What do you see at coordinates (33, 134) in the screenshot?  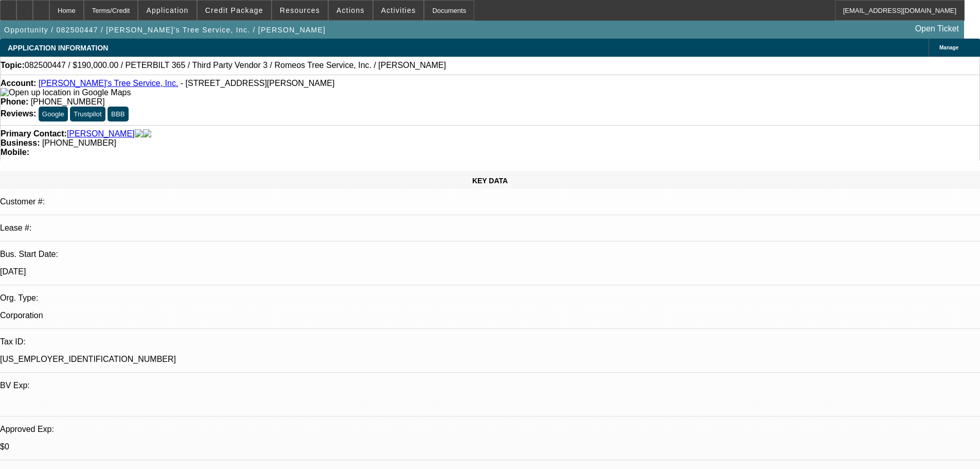 I see `strong: Primary Contact:` at bounding box center [33, 134].